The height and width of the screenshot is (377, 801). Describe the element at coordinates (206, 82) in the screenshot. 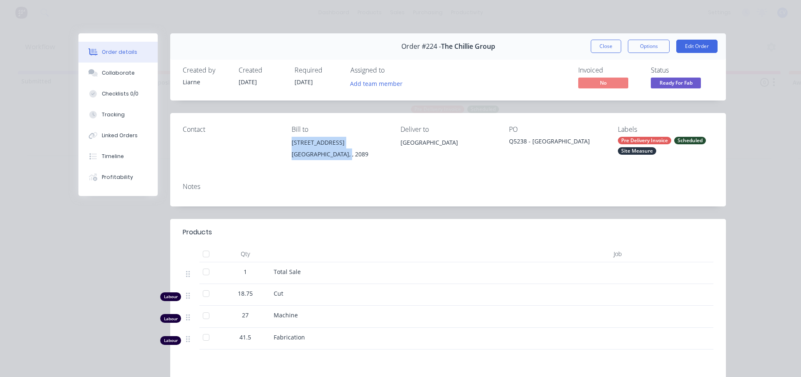

I see `div: Liarne` at that location.